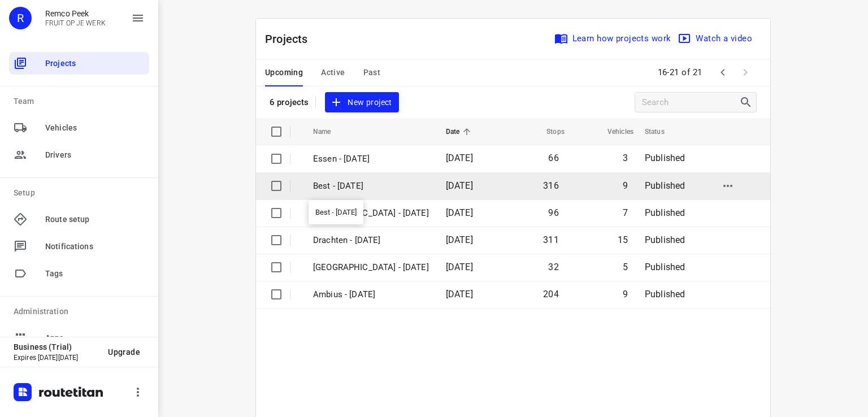 The height and width of the screenshot is (417, 868). What do you see at coordinates (551, 240) in the screenshot?
I see `span: 311` at bounding box center [551, 240].